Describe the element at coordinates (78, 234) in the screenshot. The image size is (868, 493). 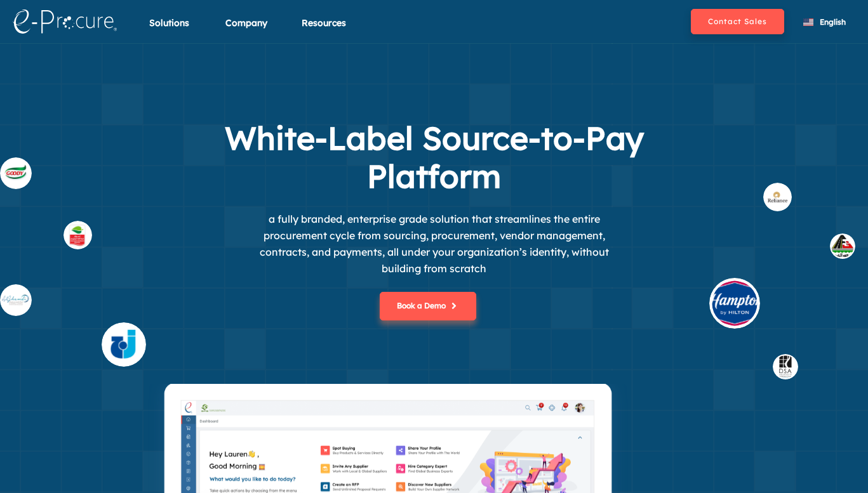
I see `img: supplier_othaim.svg` at that location.